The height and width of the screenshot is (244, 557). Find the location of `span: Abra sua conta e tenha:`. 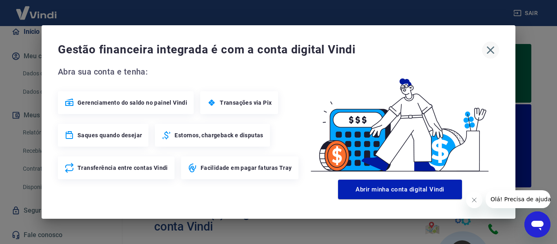

span: Abra sua conta e tenha: is located at coordinates (179, 72).